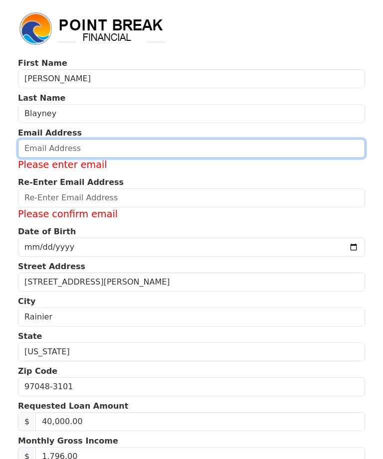 This screenshot has height=459, width=383. I want to click on input: Zip Code, so click(192, 387).